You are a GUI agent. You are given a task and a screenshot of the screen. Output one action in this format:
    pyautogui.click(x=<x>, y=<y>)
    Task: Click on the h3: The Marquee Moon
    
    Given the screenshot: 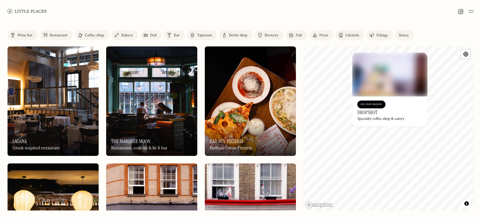 What is the action you would take?
    pyautogui.click(x=131, y=141)
    